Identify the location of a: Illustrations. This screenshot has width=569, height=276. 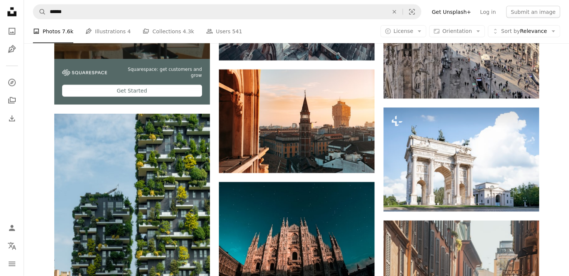
(12, 49).